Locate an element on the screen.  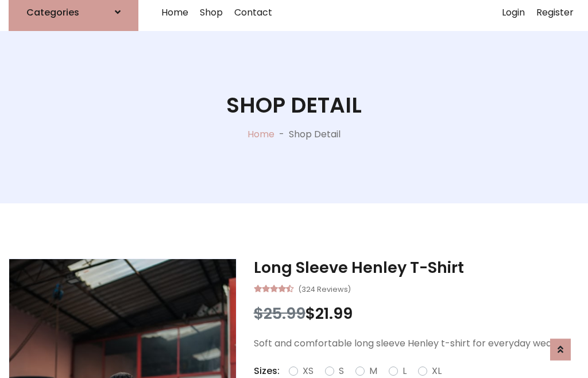
h1: Shop Detail is located at coordinates (294, 106).